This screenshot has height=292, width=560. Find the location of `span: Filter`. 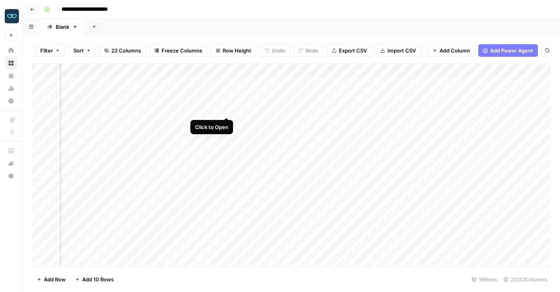

span: Filter is located at coordinates (47, 51).